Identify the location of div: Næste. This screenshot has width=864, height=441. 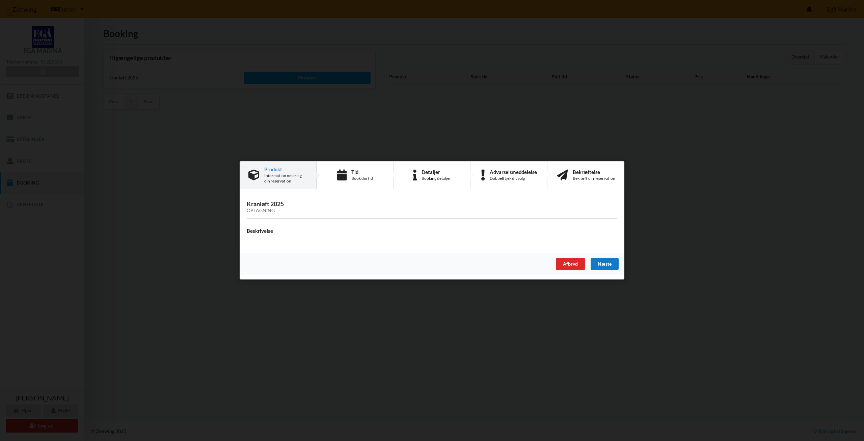
(605, 264).